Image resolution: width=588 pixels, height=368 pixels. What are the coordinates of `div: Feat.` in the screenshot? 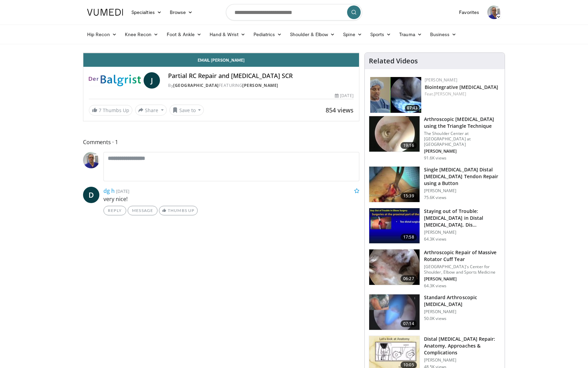 It's located at (462, 94).